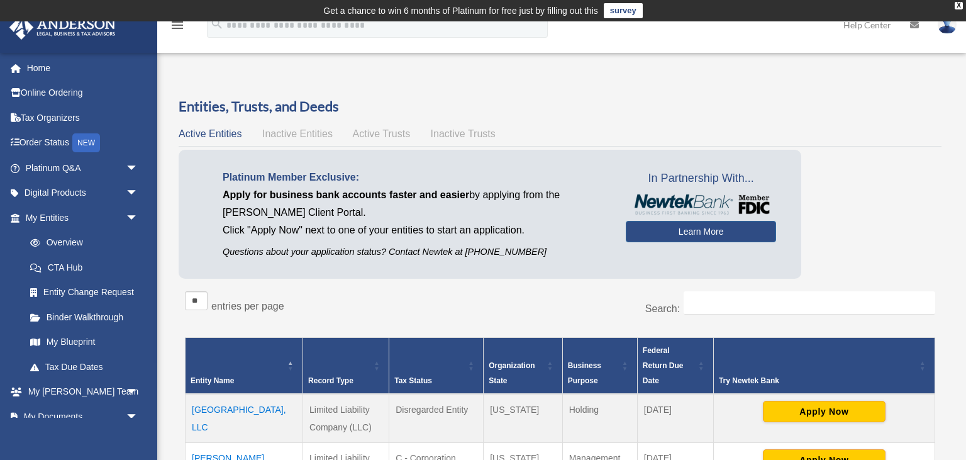  What do you see at coordinates (83, 93) in the screenshot?
I see `a: Online Ordering` at bounding box center [83, 93].